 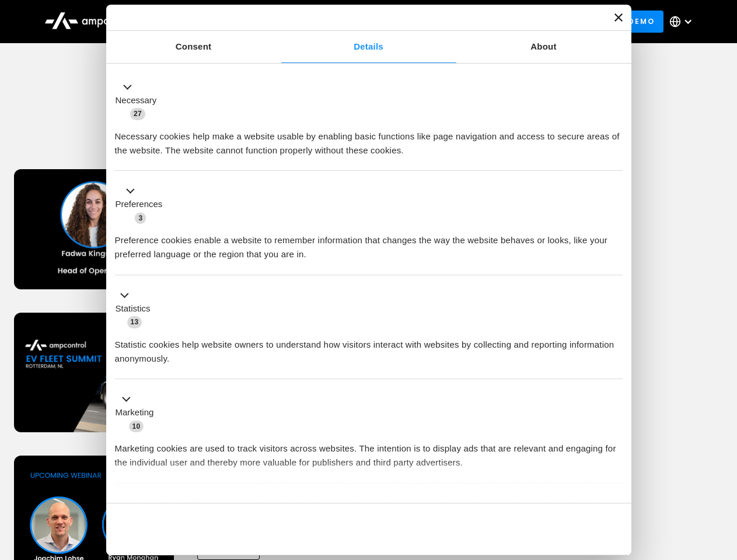 What do you see at coordinates (368, 139) in the screenshot?
I see `div: Necessary cookies help make a website usable by enabling basic functions like page navigation and...` at bounding box center [368, 139].